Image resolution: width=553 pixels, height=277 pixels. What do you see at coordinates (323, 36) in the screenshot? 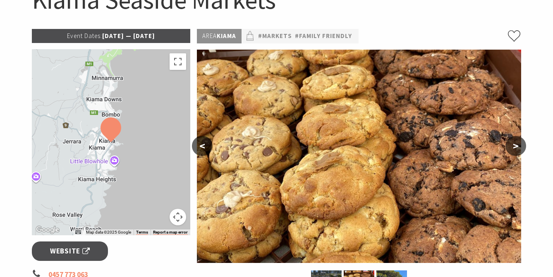
I see `a: #Family Friendly` at bounding box center [323, 36].